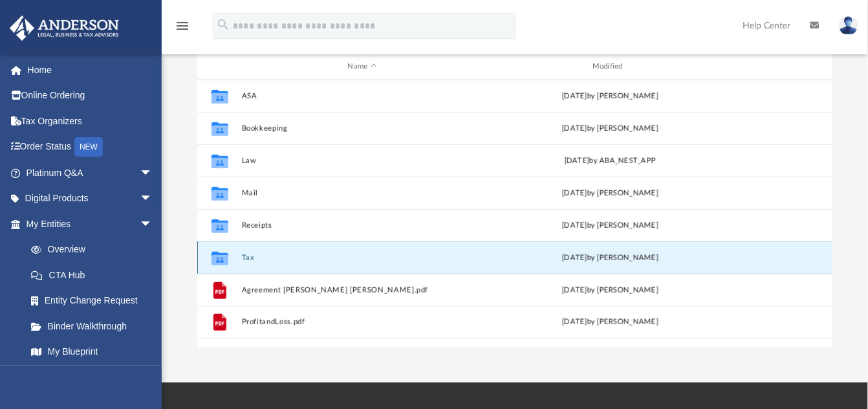  I want to click on div: NEW, so click(88, 147).